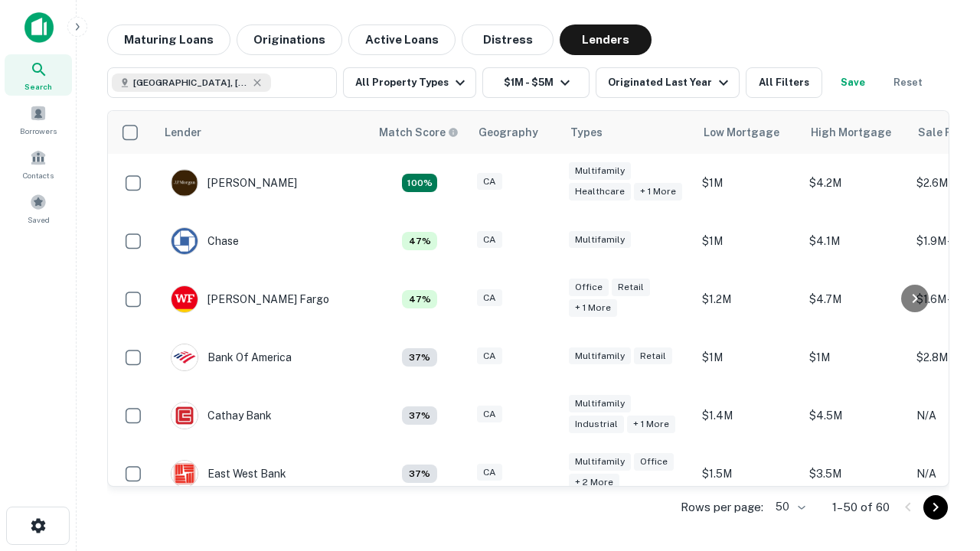  What do you see at coordinates (908, 83) in the screenshot?
I see `button: Reset` at bounding box center [908, 83].